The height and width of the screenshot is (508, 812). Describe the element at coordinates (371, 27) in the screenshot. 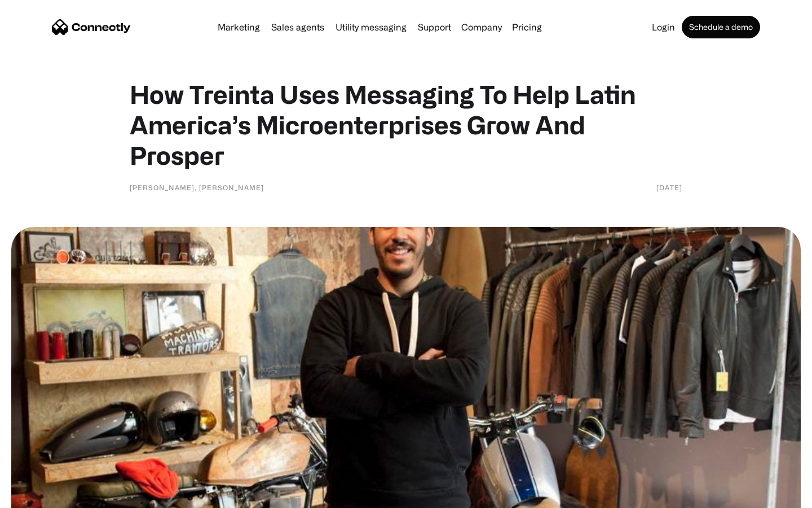

I see `a: Utility messaging` at that location.